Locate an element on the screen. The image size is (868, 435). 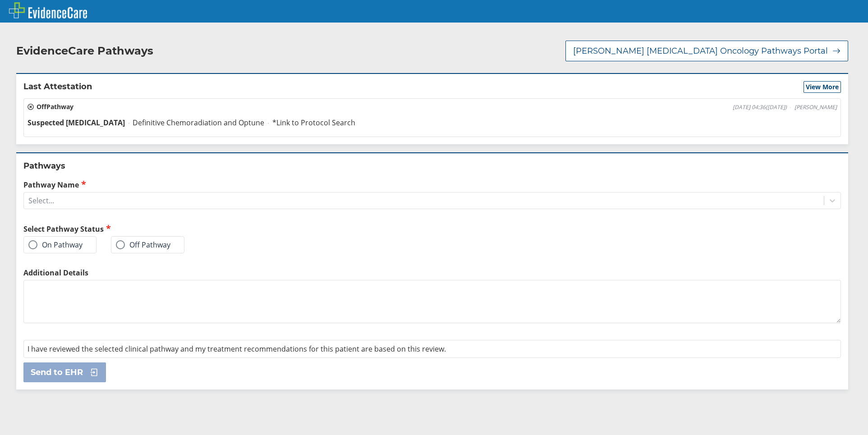
h2: Last Attestation is located at coordinates (58, 87).